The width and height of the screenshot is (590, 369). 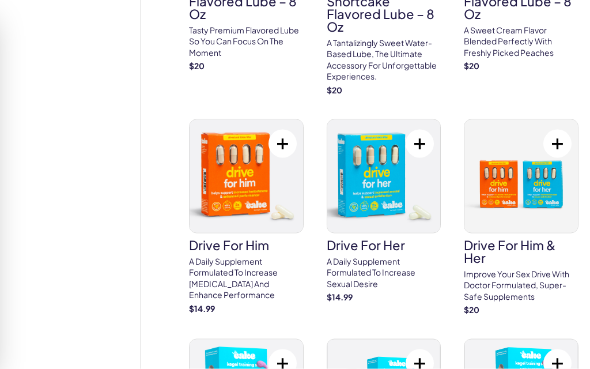 I want to click on a: drive for herdrive for herA daily supplement formulated to increase sexual desire$14.99, so click(x=384, y=211).